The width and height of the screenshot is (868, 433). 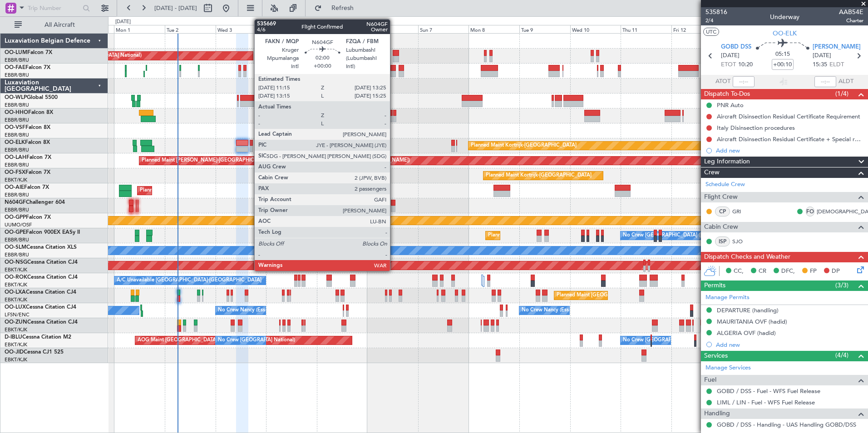 I want to click on div: Sat 6, so click(x=392, y=29).